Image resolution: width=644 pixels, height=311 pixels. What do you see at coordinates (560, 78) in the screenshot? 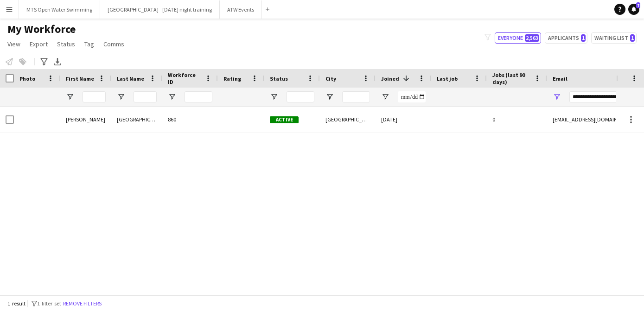
I see `span: Email` at bounding box center [560, 78].